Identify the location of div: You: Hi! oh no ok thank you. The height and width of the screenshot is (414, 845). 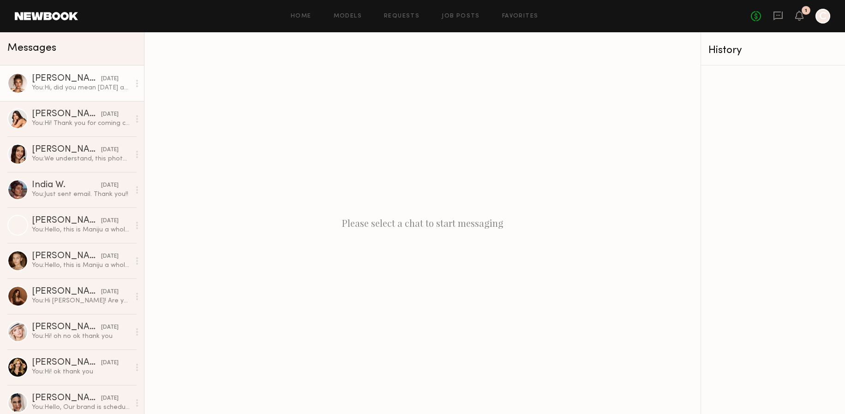
(81, 336).